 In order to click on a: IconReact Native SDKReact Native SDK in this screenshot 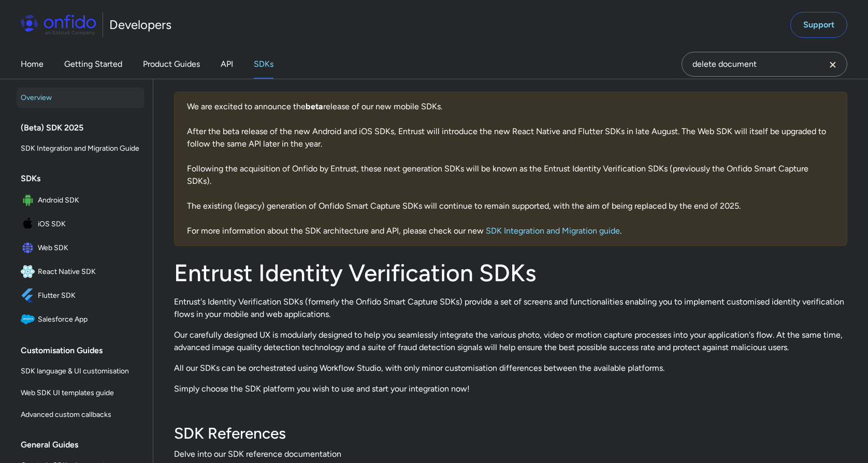, I will do `click(80, 272)`.